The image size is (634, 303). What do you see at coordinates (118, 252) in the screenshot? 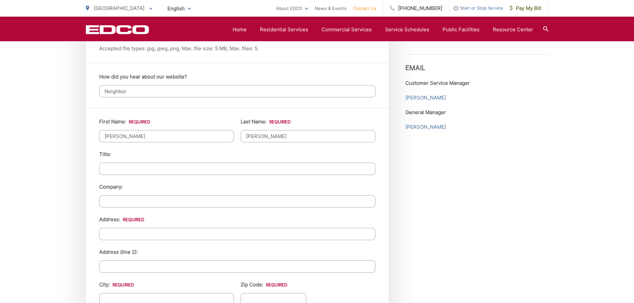
I see `label: Address (line 2):` at bounding box center [118, 252].